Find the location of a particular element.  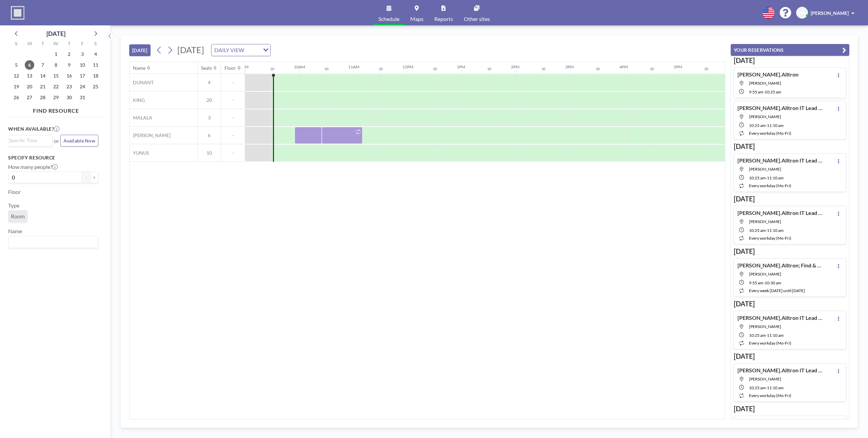

span: Sunday, October 26, 2025 is located at coordinates (16, 98).